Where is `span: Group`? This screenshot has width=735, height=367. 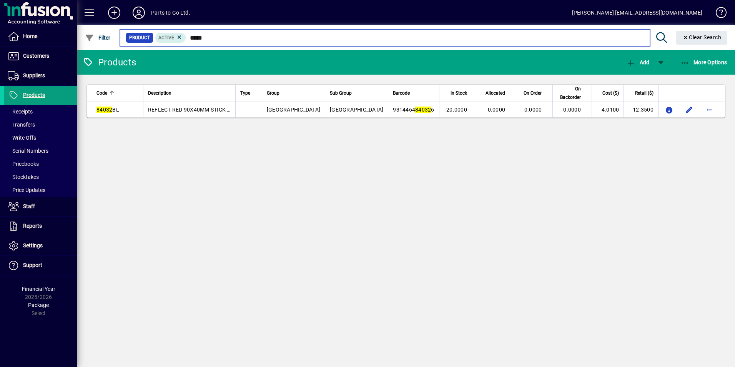
span: Group is located at coordinates (273, 93).